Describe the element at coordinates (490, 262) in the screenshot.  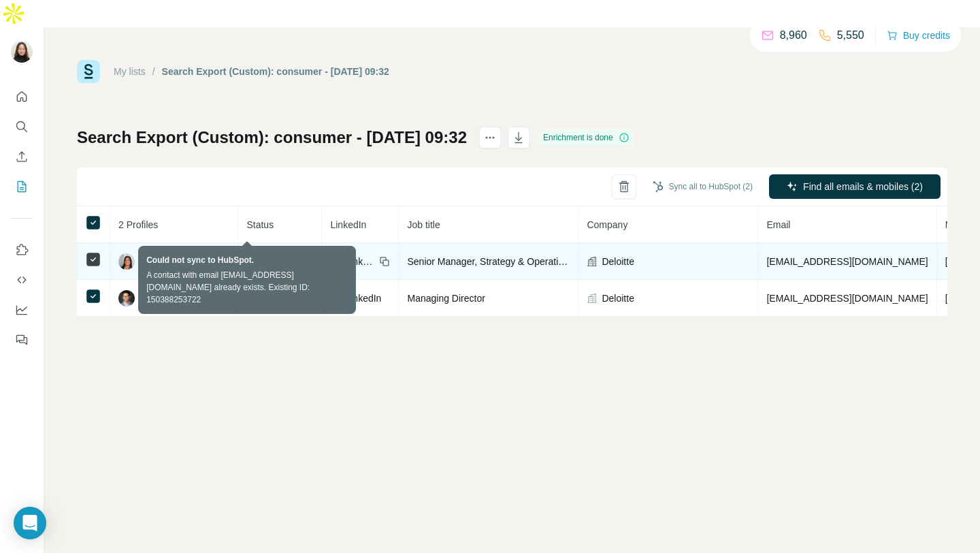
I see `span: Senior Manager, Strategy & Operations` at that location.